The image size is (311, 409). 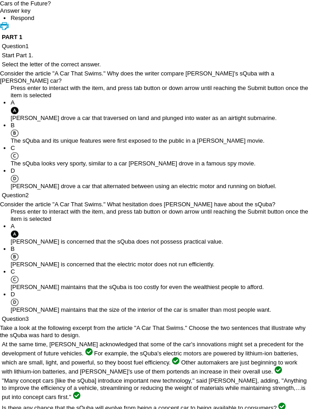 What do you see at coordinates (150, 358) in the screenshot?
I see `span: For example, the sQuba's electric motors are powered by lithium-ion batteries, which are small, l...` at bounding box center [150, 358].